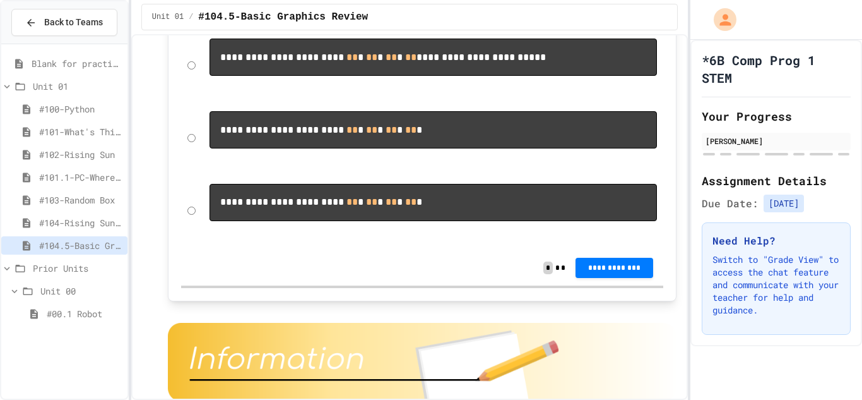  I want to click on h2: Assignment Details, so click(776, 181).